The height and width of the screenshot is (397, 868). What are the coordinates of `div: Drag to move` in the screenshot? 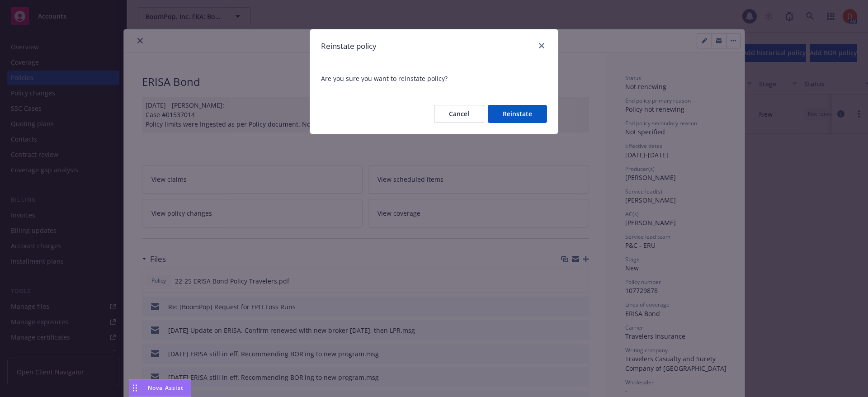 It's located at (134, 388).